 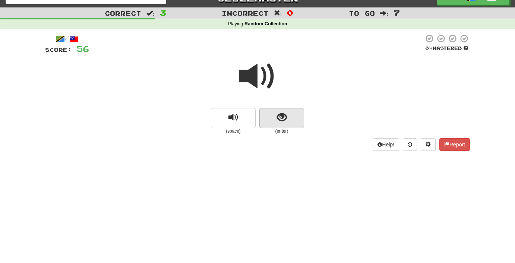 What do you see at coordinates (282, 131) in the screenshot?
I see `small: (enter)` at bounding box center [282, 131].